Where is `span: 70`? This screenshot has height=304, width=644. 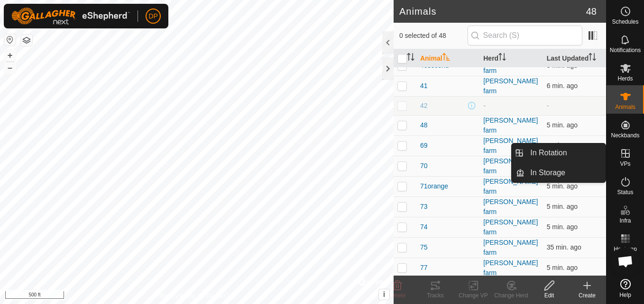
span: 70 is located at coordinates (424, 166).